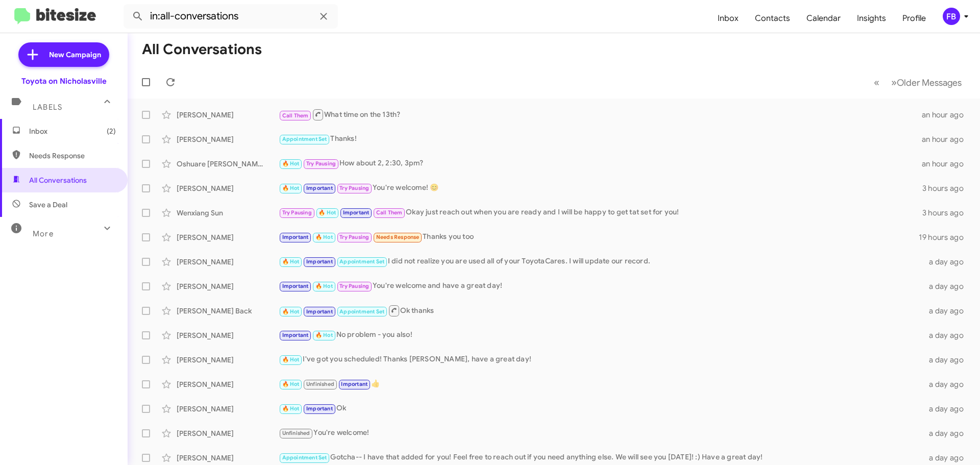 Image resolution: width=980 pixels, height=465 pixels. Describe the element at coordinates (601, 334) in the screenshot. I see `div: No problem - you also!` at that location.